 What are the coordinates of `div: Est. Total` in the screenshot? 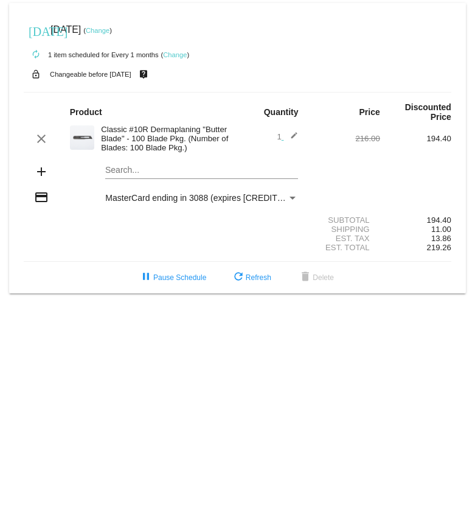 It's located at (344, 247).